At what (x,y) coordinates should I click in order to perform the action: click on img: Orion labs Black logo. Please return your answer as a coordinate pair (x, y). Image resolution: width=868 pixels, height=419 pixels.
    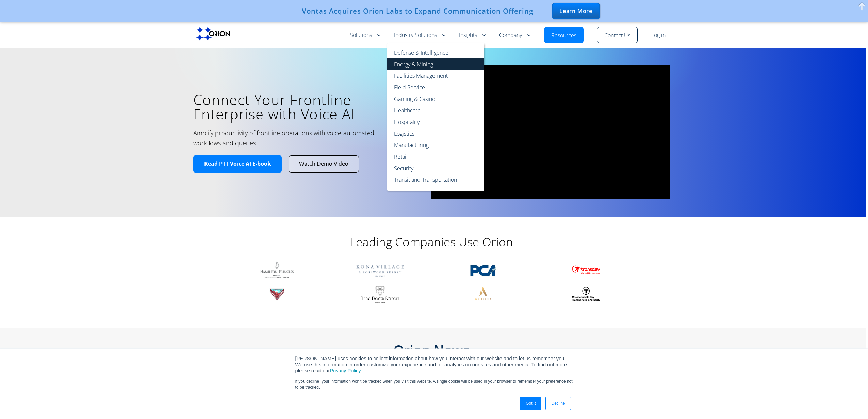
    Looking at the image, I should click on (213, 34).